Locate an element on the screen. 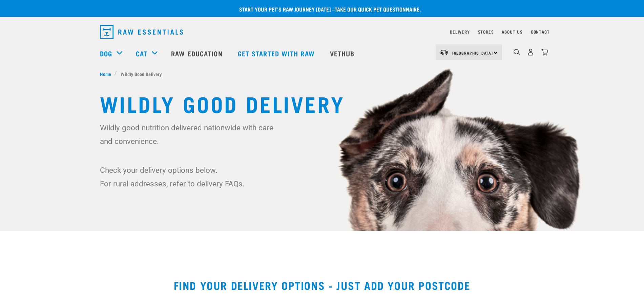 The width and height of the screenshot is (644, 295). img: user.png is located at coordinates (531, 52).